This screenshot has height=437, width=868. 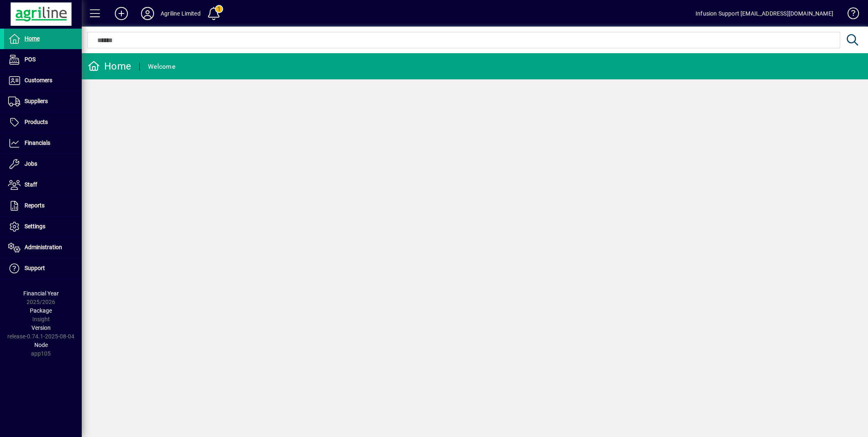 What do you see at coordinates (43, 102) in the screenshot?
I see `a: Suppliers` at bounding box center [43, 102].